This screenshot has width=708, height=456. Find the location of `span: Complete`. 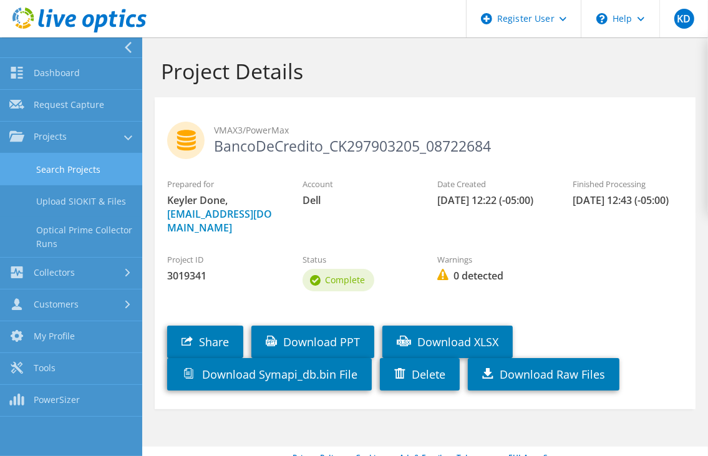

span: Complete is located at coordinates (345, 279).